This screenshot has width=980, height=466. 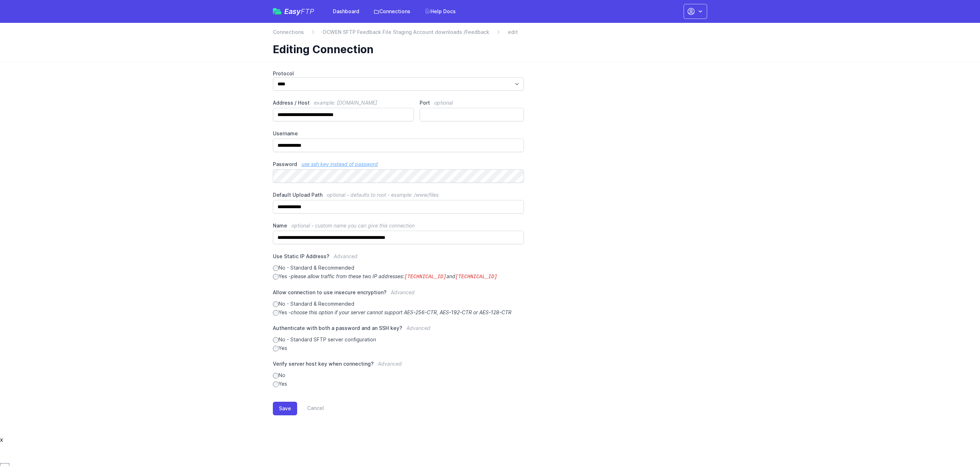 What do you see at coordinates (472, 103) in the screenshot?
I see `label: Port` at bounding box center [472, 103].